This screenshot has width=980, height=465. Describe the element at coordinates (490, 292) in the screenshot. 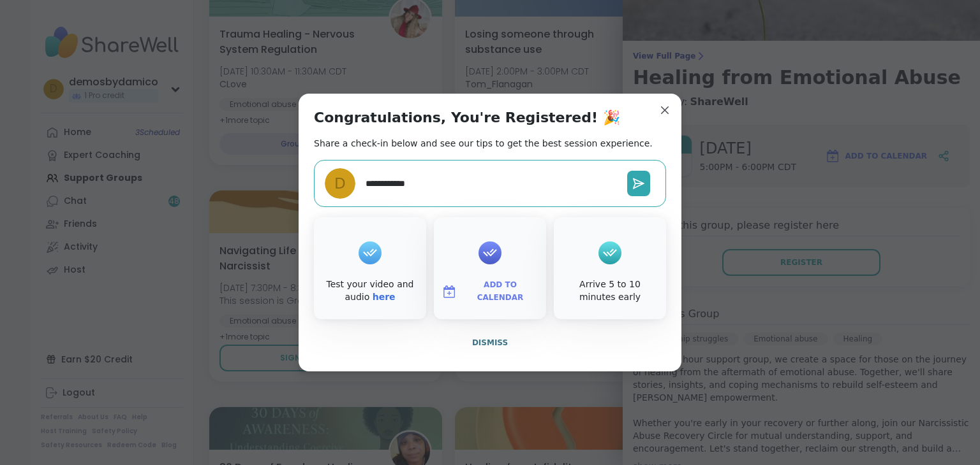

I see `button: Add to Calendar` at that location.